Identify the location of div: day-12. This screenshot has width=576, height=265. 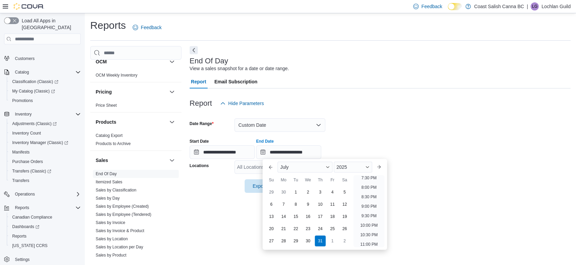
(345, 205).